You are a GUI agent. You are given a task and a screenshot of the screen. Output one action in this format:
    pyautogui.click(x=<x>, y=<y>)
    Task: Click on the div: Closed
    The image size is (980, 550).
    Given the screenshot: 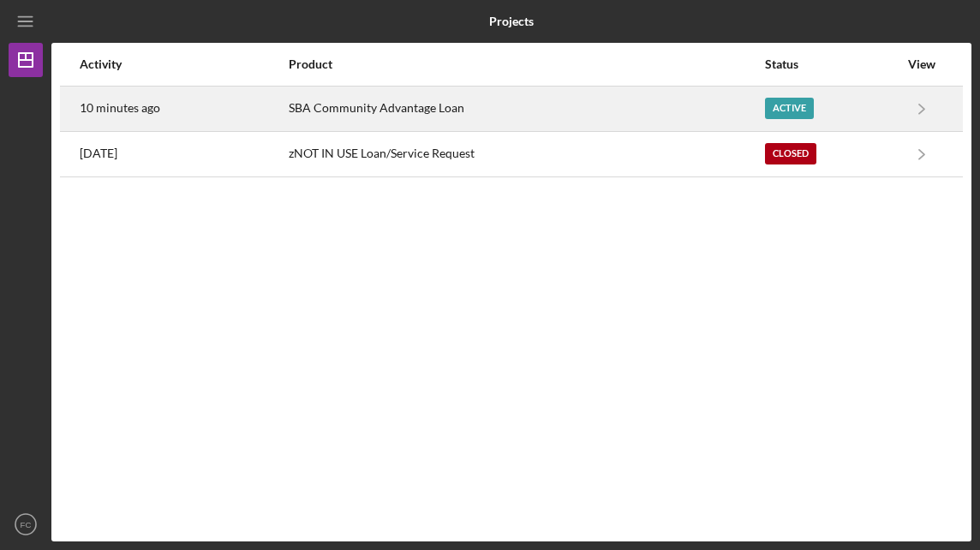 What is the action you would take?
    pyautogui.click(x=791, y=153)
    